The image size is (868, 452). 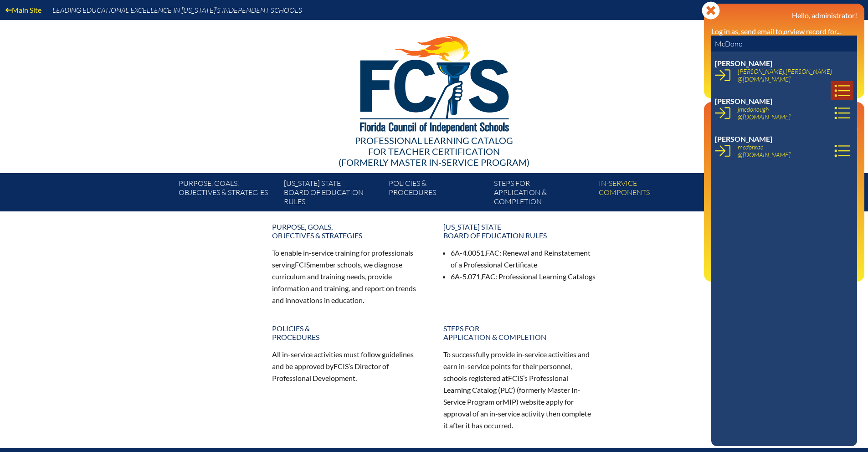 I want to click on li: 6A-5.071, : Professional Learning Catalogs, so click(x=524, y=277).